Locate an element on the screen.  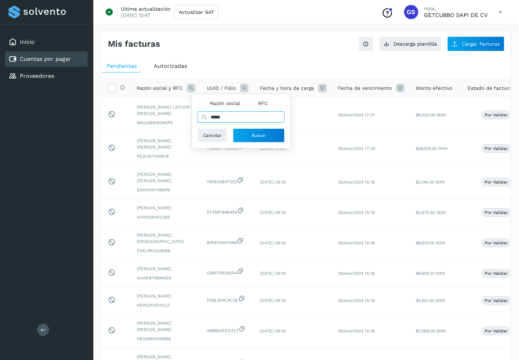
span: Cargar facturas is located at coordinates (481, 44).